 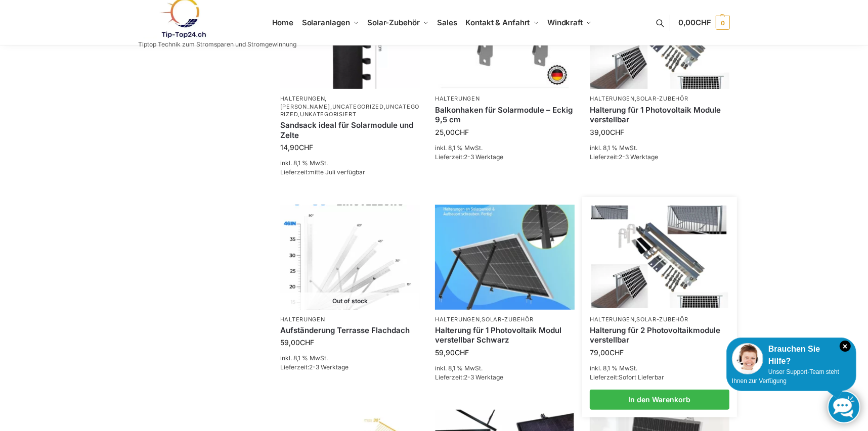 What do you see at coordinates (217, 44) in the screenshot?
I see `p: Tiptop Technik zum Stromsparen und Stromgewinnung` at bounding box center [217, 44].